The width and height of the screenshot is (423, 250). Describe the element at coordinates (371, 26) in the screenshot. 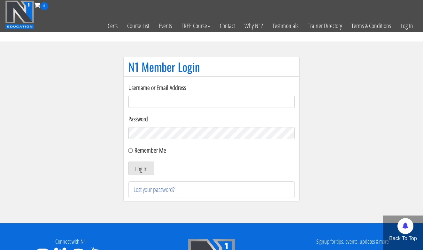

I see `a: Terms & Conditions` at that location.